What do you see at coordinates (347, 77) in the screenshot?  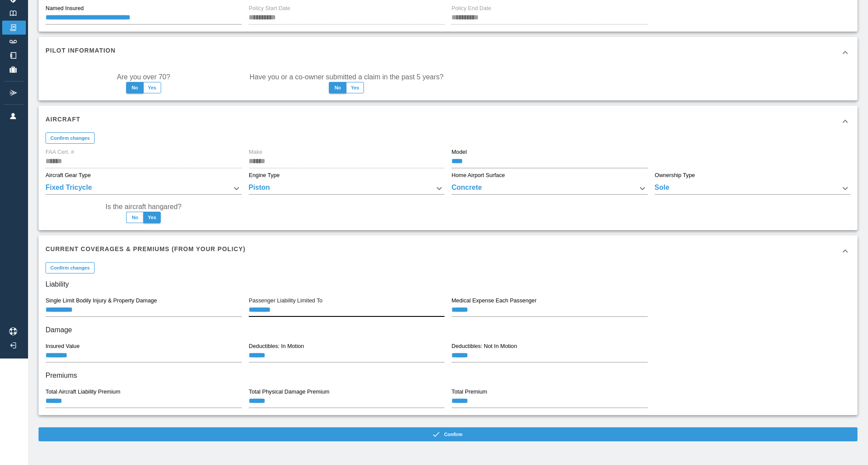 I see `label: Have you or a co-owner submitted a claim in the past 5 years?` at bounding box center [347, 77].